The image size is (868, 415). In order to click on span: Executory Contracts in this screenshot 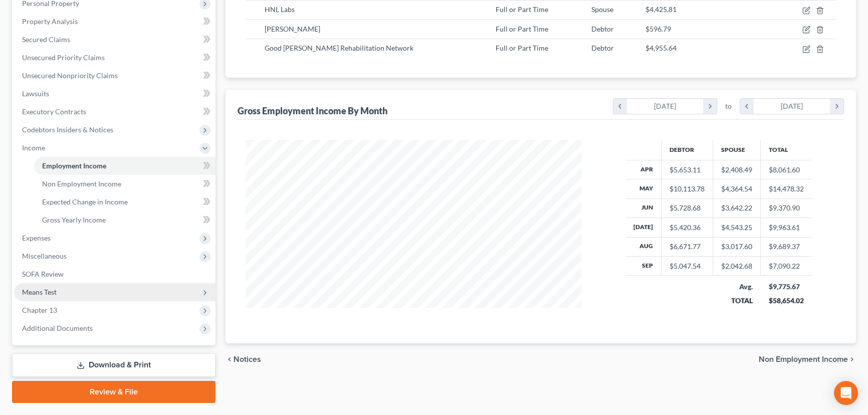, I will do `click(54, 111)`.